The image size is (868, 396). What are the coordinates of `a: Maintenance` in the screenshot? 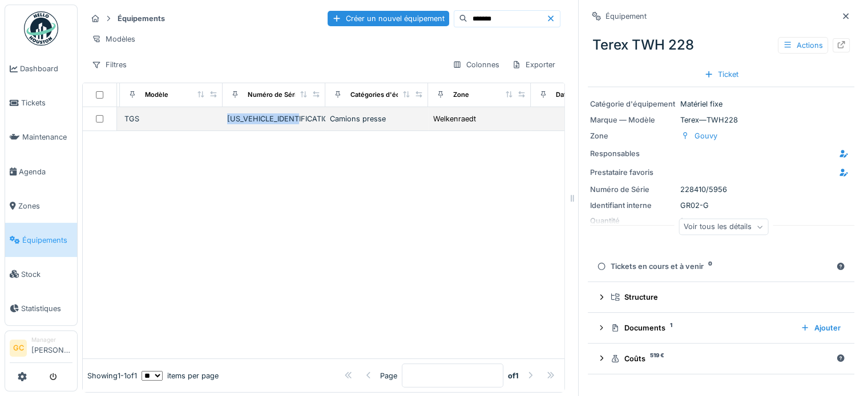 It's located at (41, 138).